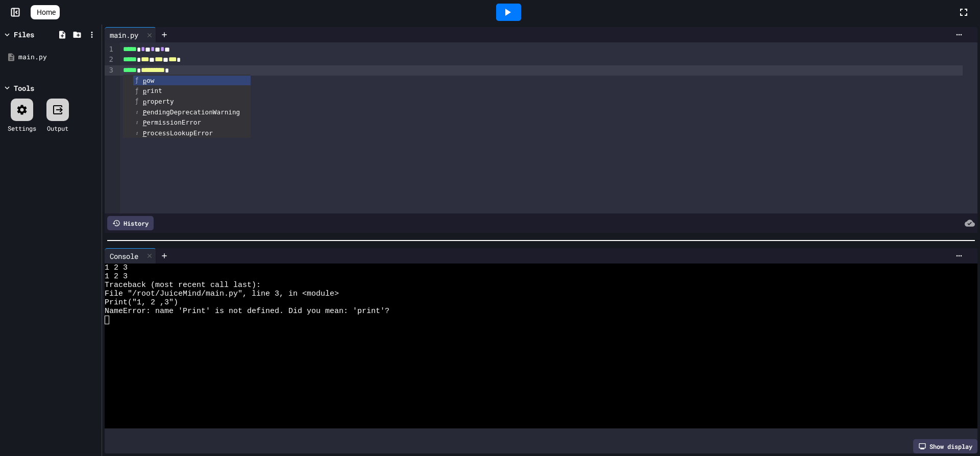  Describe the element at coordinates (153, 90) in the screenshot. I see `span: rint` at that location.